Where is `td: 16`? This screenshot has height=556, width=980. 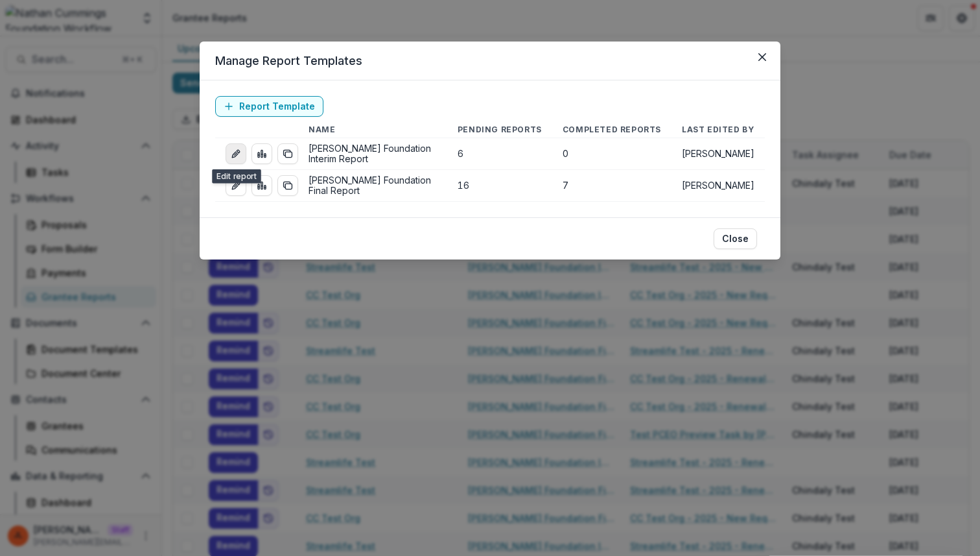 td: 16 is located at coordinates (500, 185).